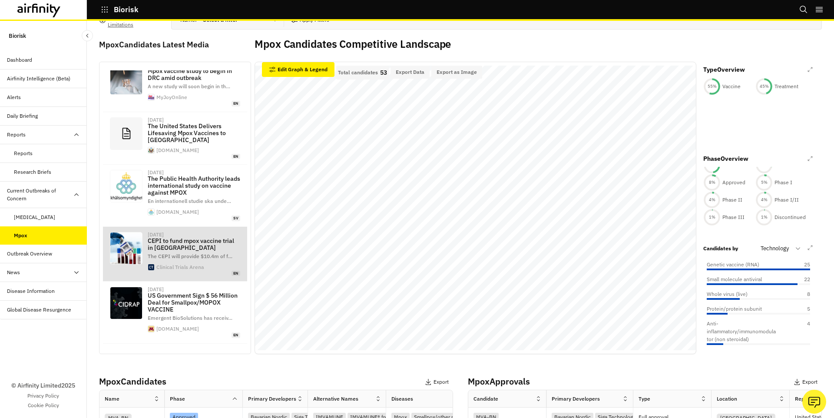 Image resolution: width=834 pixels, height=418 pixels. I want to click on button: Search, so click(804, 10).